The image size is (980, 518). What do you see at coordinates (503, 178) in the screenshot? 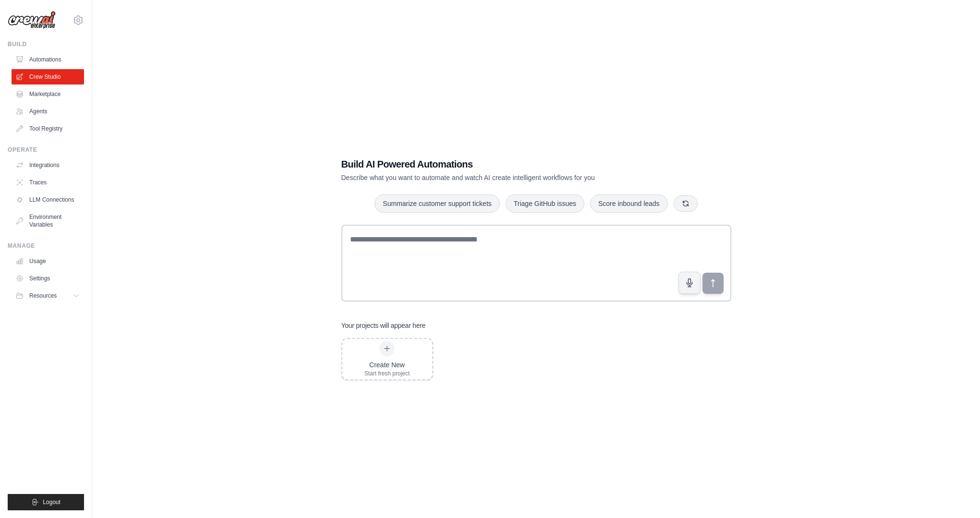
I see `p: Describe what you want to automate and watch AI create intelligent workflows for you` at bounding box center [503, 178].